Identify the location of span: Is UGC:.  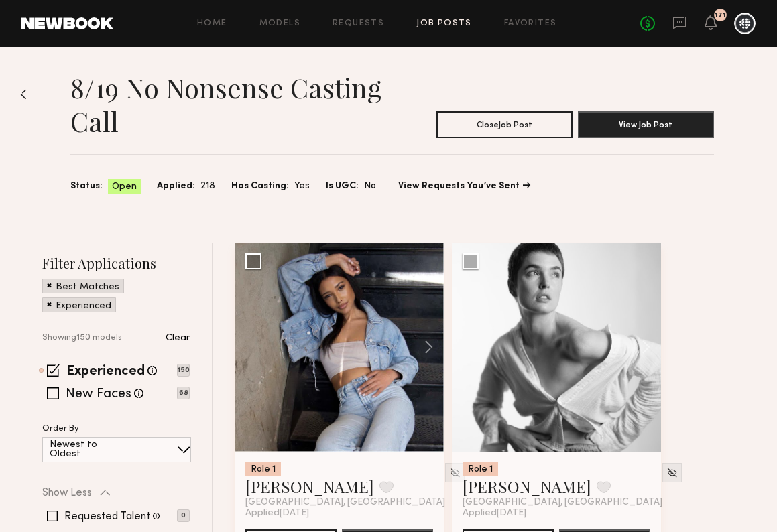
(342, 187).